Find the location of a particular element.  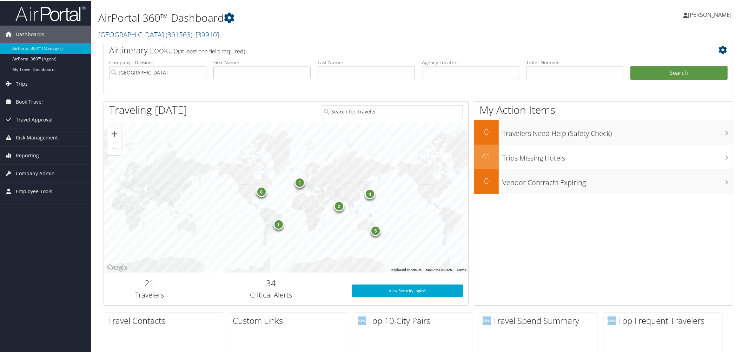

h2: 34 is located at coordinates (271, 282).